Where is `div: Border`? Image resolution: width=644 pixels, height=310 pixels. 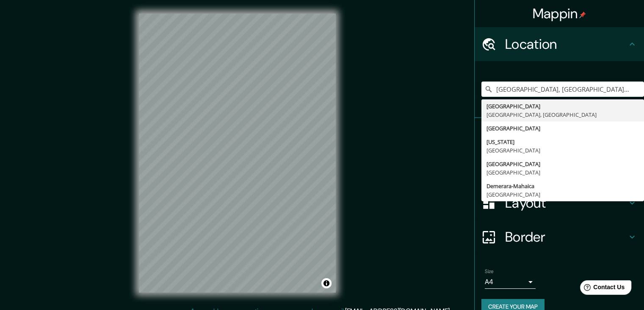 div: Border is located at coordinates (559, 237).